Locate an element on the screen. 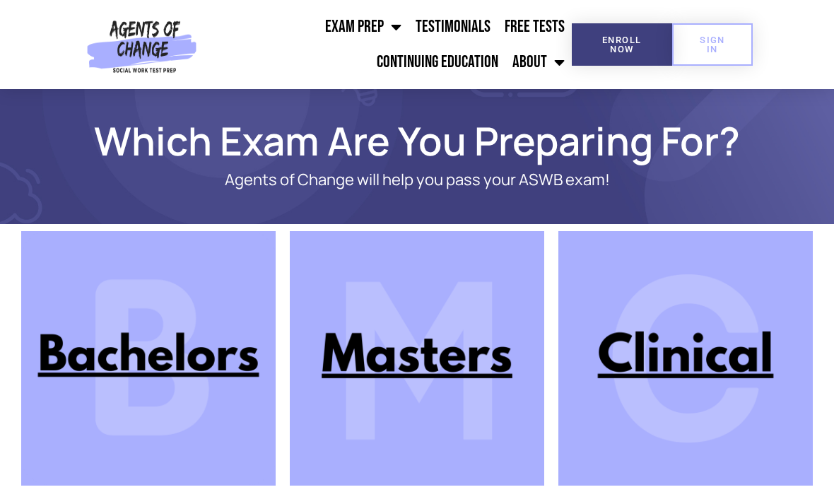 The image size is (834, 504). a: Continuing Education is located at coordinates (438, 62).